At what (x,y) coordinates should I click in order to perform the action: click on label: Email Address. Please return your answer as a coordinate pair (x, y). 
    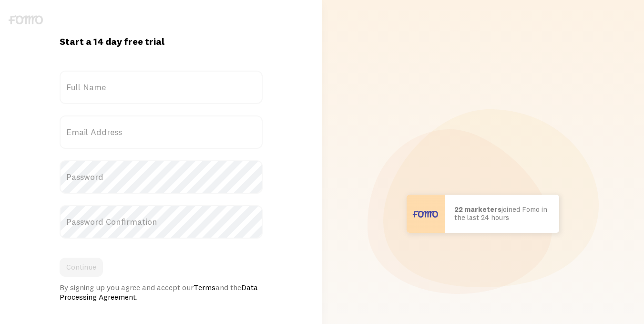
    Looking at the image, I should click on (161, 132).